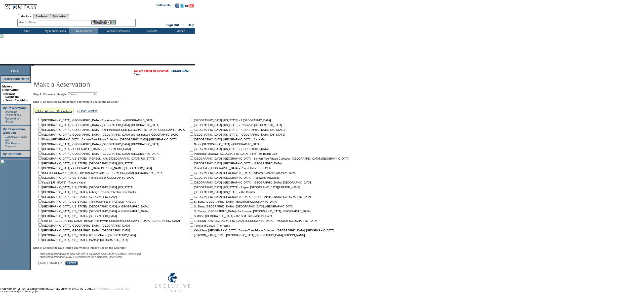 The image size is (644, 306). What do you see at coordinates (182, 7) in the screenshot?
I see `a: Follow us on Twitter` at bounding box center [182, 7].